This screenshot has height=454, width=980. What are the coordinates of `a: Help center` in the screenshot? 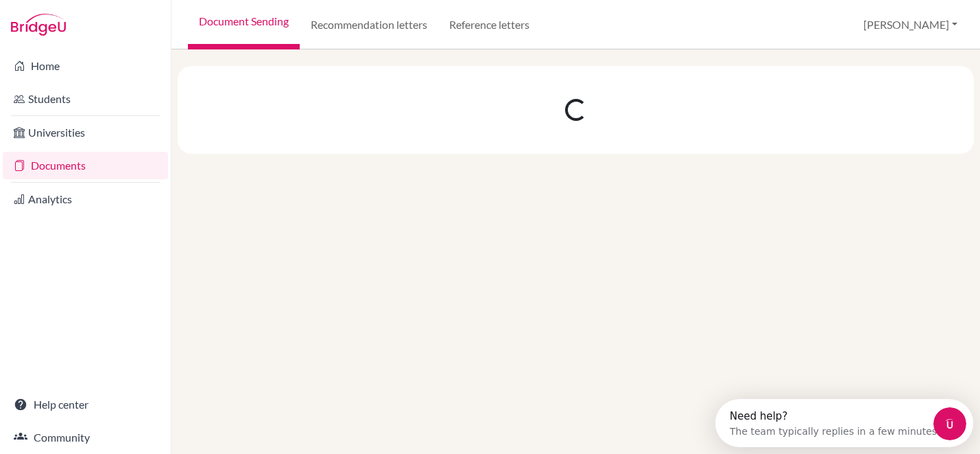 It's located at (85, 404).